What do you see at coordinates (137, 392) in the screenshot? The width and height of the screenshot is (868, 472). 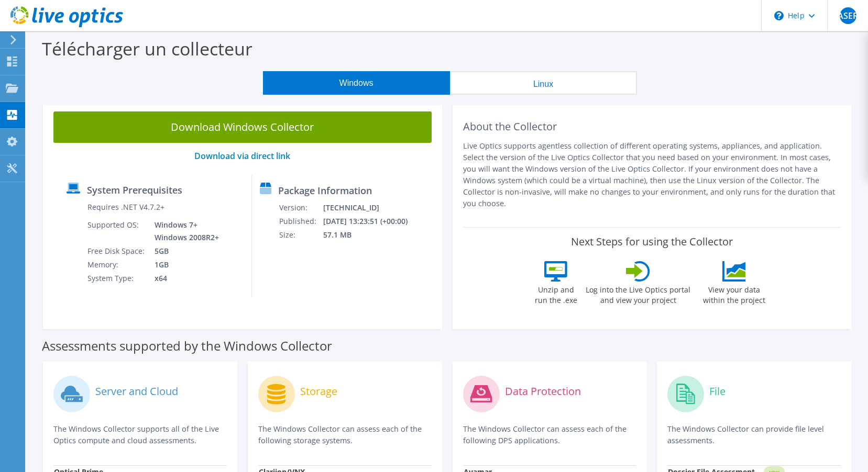 I see `label: Server and Cloud` at bounding box center [137, 392].